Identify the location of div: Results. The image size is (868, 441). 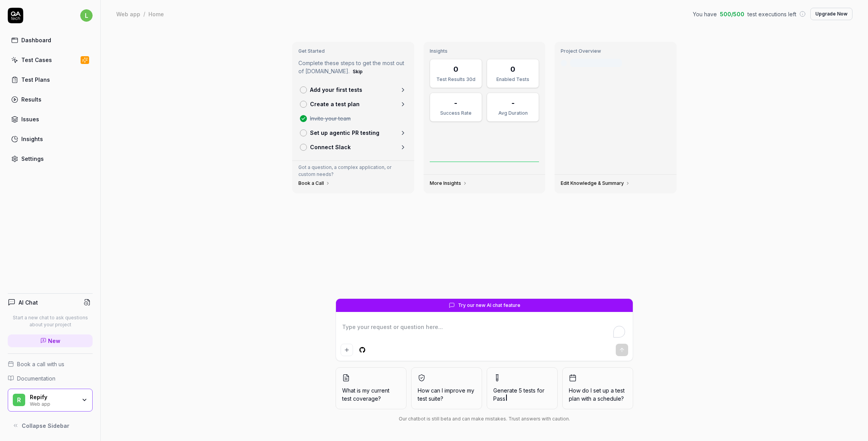
(31, 99).